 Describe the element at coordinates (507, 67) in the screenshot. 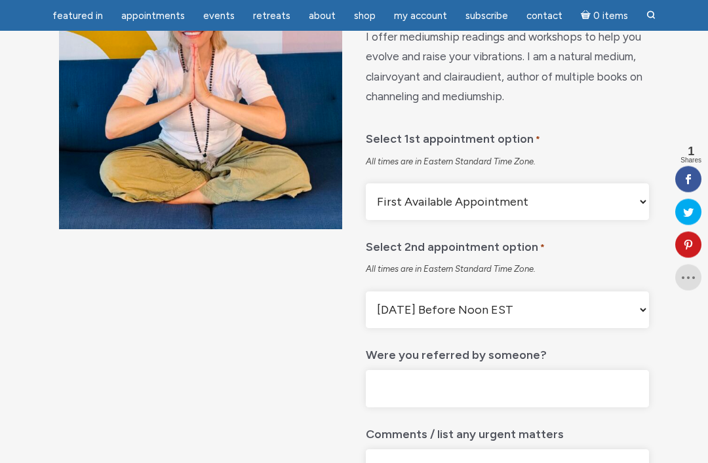

I see `p: I offer mediumship readings and workshops to help you evolve and raise your vibrations. I am a na...` at that location.